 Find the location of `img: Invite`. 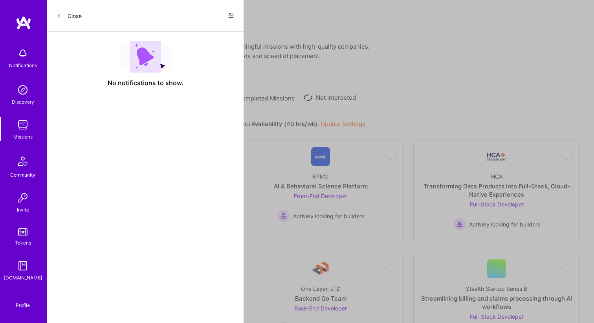

img: Invite is located at coordinates (23, 198).